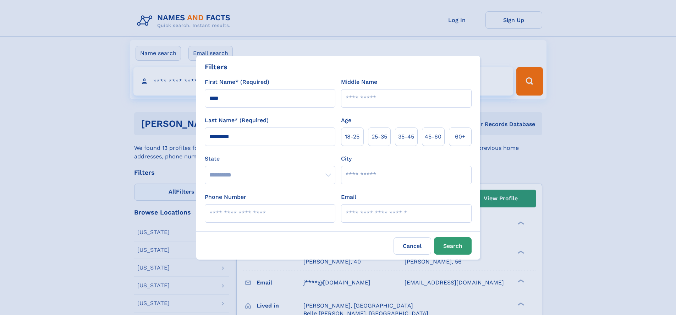  I want to click on div: Filters, so click(216, 67).